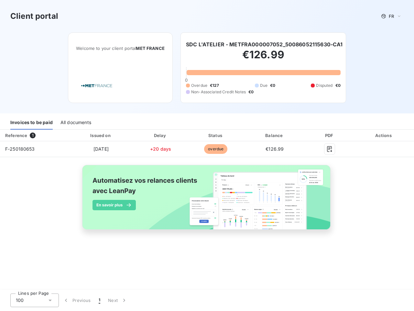  Describe the element at coordinates (77, 300) in the screenshot. I see `button: Previous` at that location.